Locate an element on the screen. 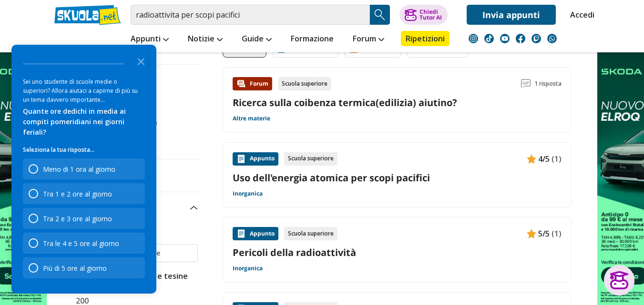 Image resolution: width=644 pixels, height=305 pixels. div: Chiedi Tutor AI is located at coordinates (431, 15).